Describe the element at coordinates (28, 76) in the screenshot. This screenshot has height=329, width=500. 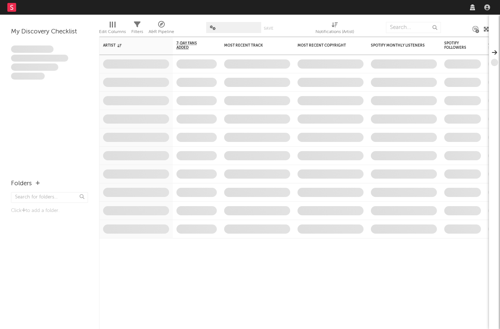
I see `span: Aliquam viverra` at that location.